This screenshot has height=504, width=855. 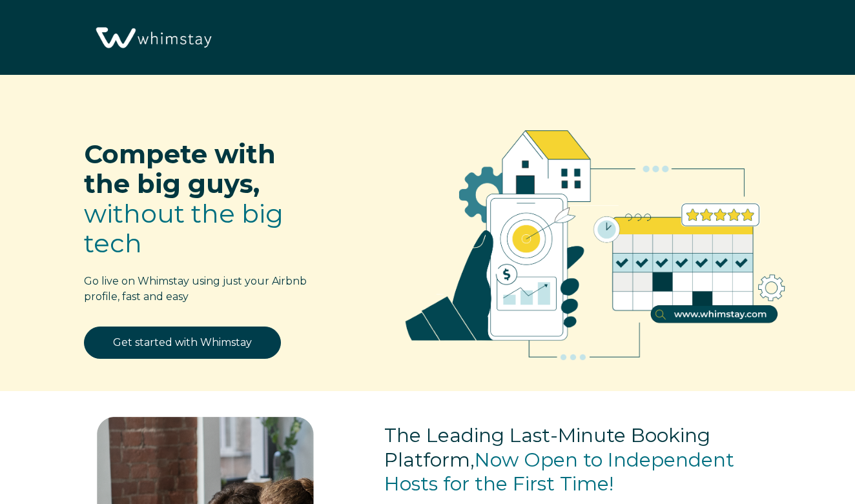 What do you see at coordinates (183, 227) in the screenshot?
I see `span: without the big tech` at bounding box center [183, 227].